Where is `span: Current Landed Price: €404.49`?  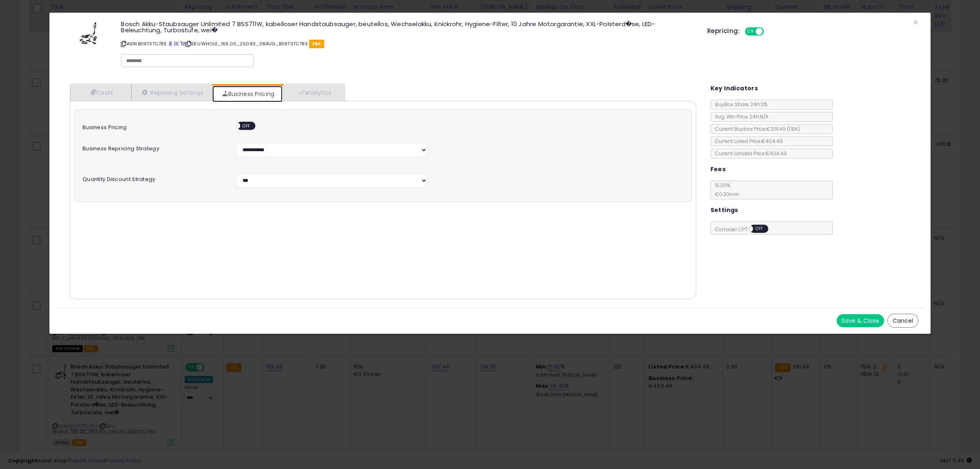 span: Current Landed Price: €404.49 is located at coordinates (749, 153).